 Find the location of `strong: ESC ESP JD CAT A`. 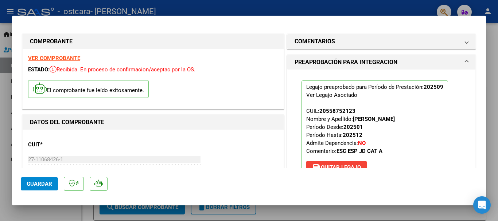

strong: ESC ESP JD CAT A is located at coordinates (359, 151).